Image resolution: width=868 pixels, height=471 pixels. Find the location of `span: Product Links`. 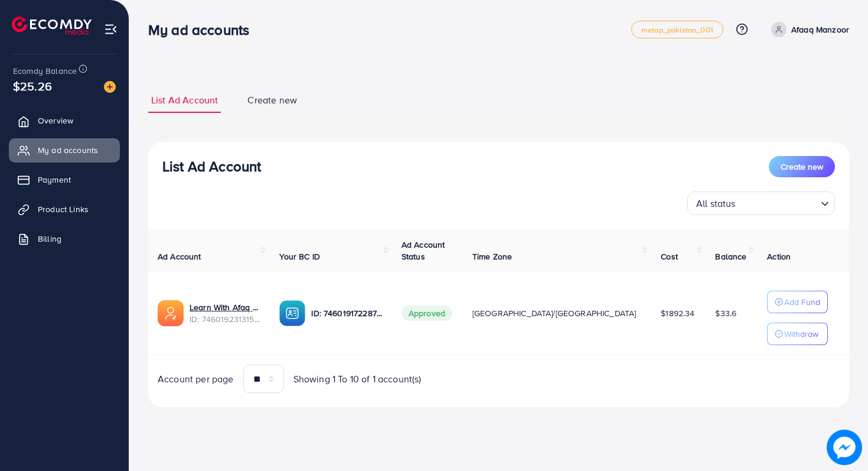

span: Product Links is located at coordinates (63, 209).